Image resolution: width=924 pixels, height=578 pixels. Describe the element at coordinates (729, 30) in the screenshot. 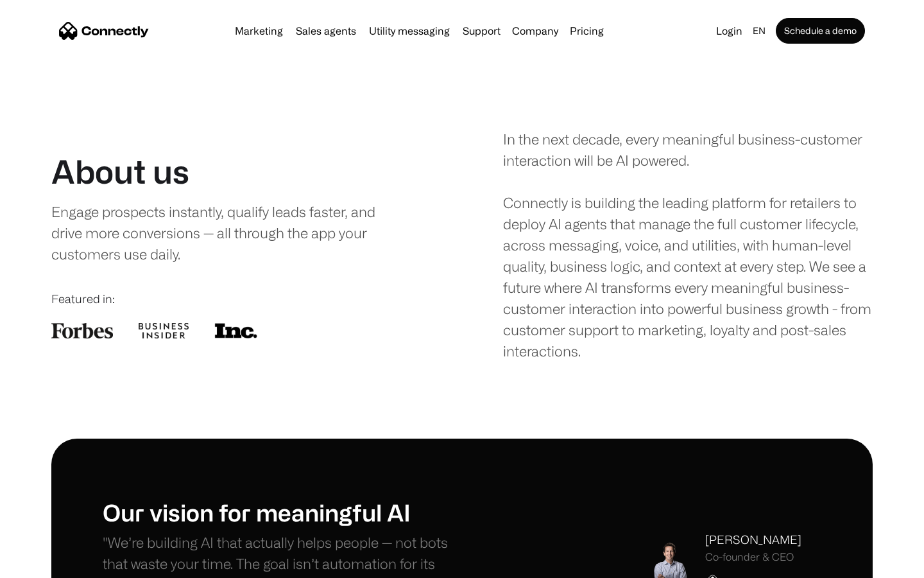

I see `a: Login` at that location.